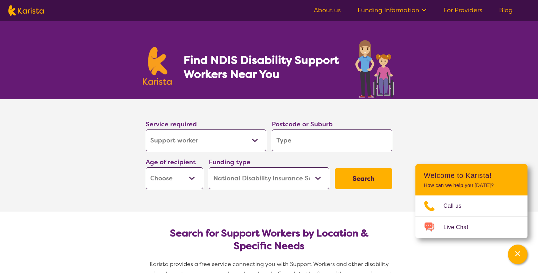  What do you see at coordinates (392, 10) in the screenshot?
I see `a: Funding Information` at bounding box center [392, 10].